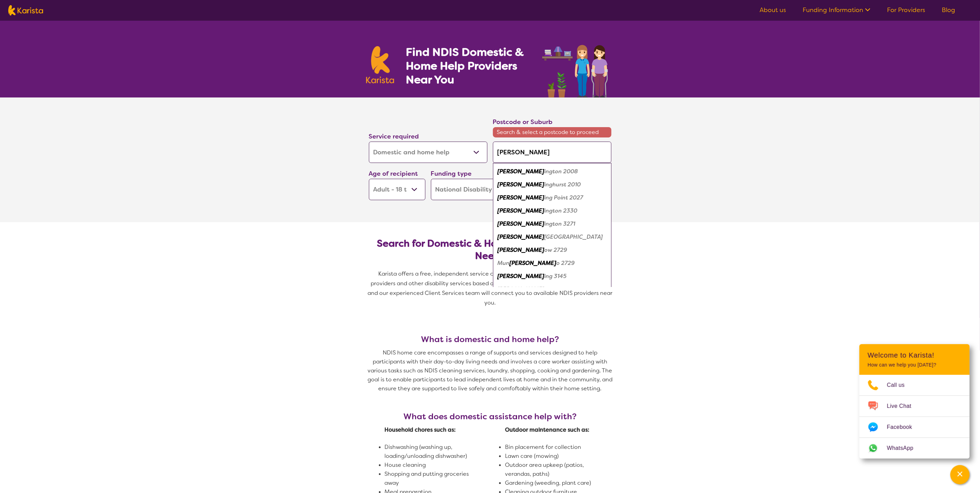  Describe the element at coordinates (504, 263) in the screenshot. I see `em: Mun` at that location.